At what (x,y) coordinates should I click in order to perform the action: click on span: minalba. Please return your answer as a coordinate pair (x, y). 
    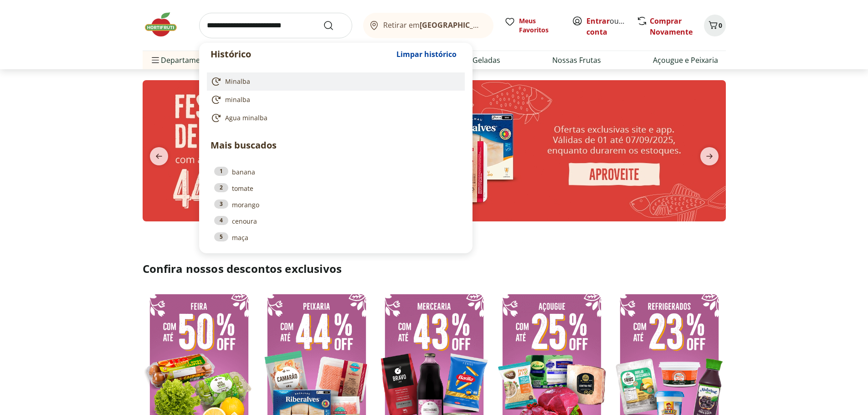
    Looking at the image, I should click on (238, 100).